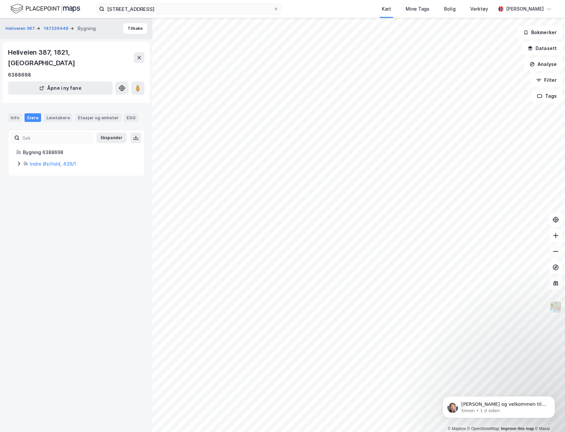 Image resolution: width=565 pixels, height=432 pixels. I want to click on div: Kart, so click(386, 9).